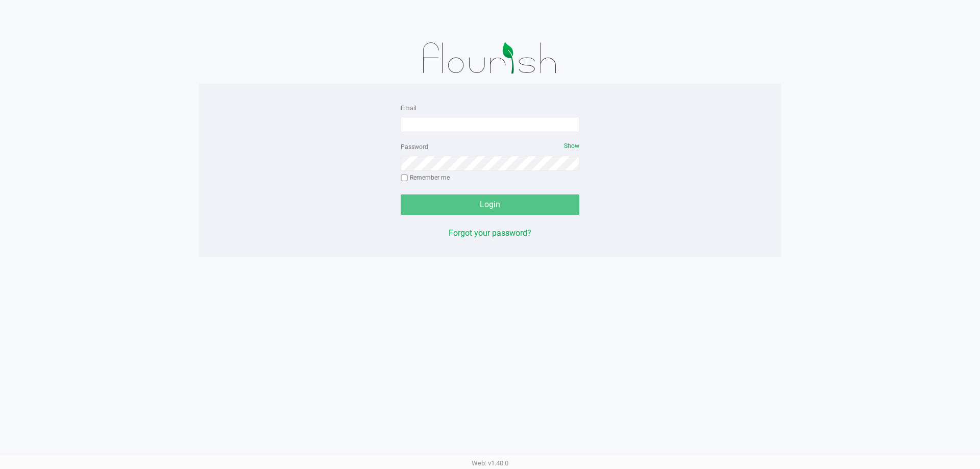 The image size is (980, 469). I want to click on label: Email, so click(409, 108).